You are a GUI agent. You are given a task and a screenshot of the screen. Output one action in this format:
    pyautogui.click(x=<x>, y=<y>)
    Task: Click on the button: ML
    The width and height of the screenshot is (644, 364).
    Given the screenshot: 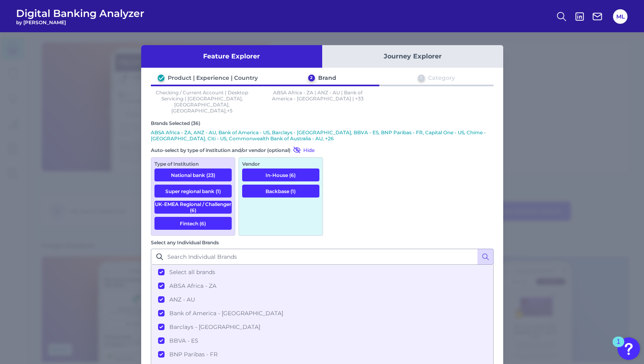 What is the action you would take?
    pyautogui.click(x=621, y=16)
    